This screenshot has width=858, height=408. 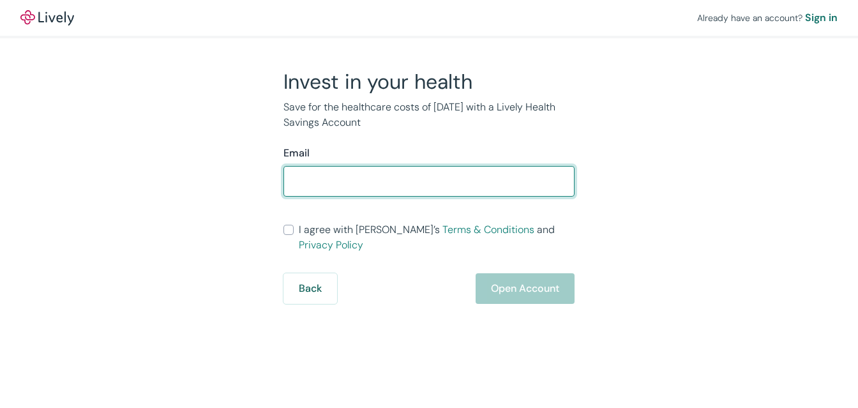 What do you see at coordinates (310, 289) in the screenshot?
I see `button: Back` at bounding box center [310, 289].